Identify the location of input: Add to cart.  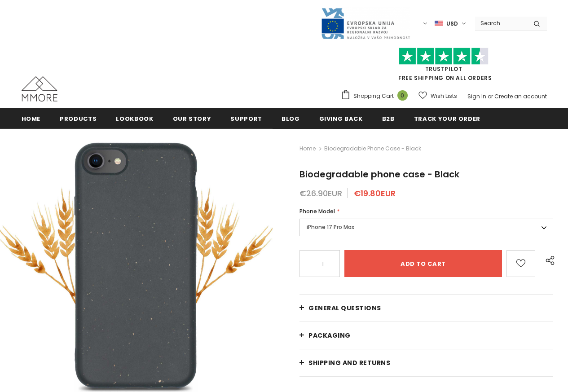
(423, 264).